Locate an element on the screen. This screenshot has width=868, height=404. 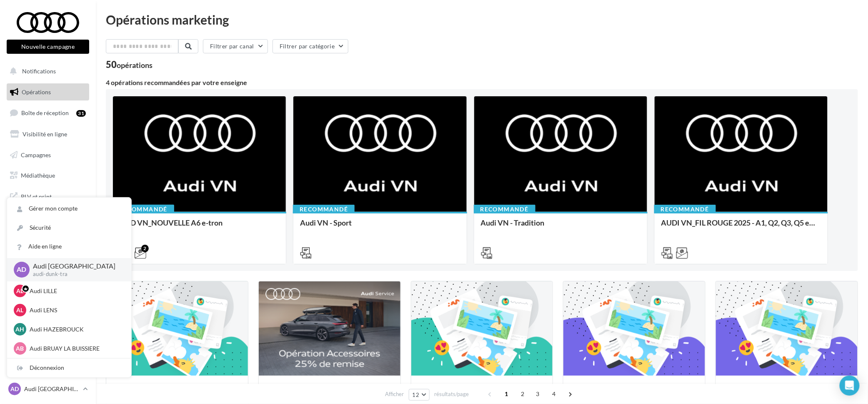
a: Sécurité is located at coordinates (69, 228).